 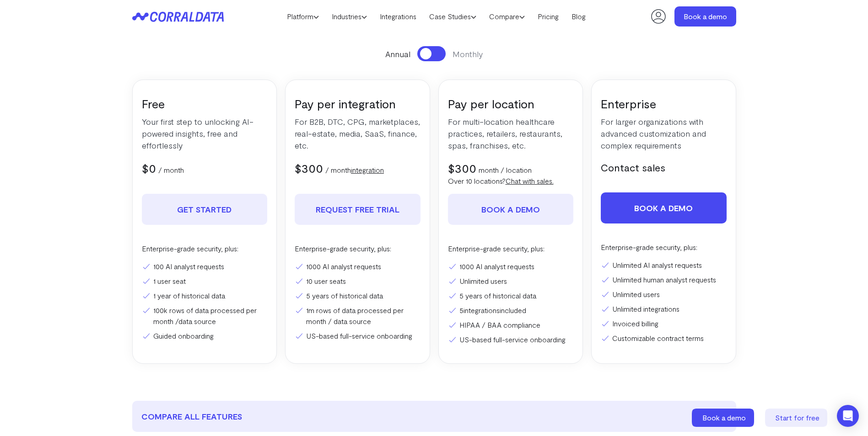 I want to click on li: Unlimited human analyst requests, so click(x=663, y=280).